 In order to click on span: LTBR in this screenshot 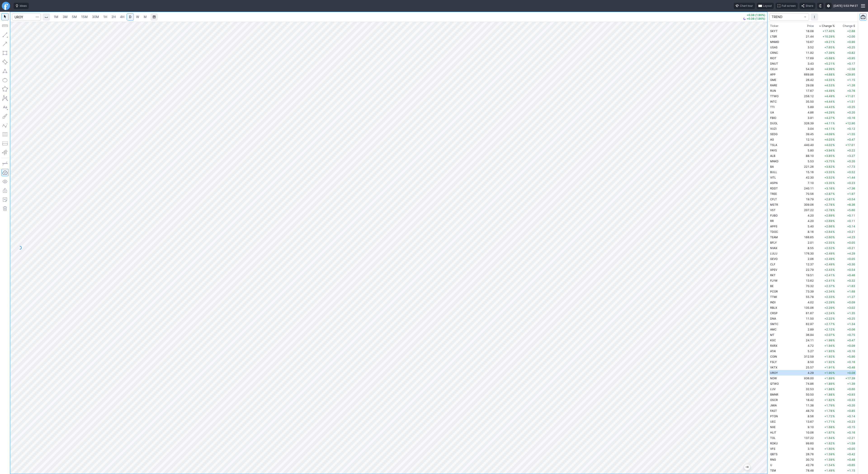, I will do `click(773, 36)`.